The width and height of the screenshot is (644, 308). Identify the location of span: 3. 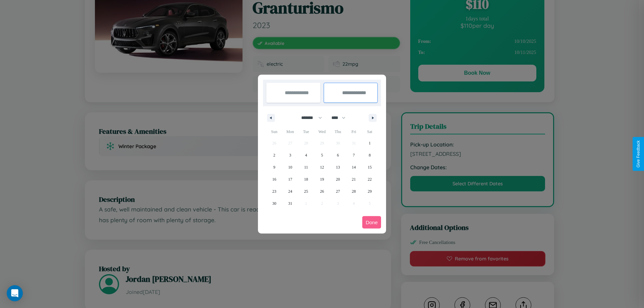
(290, 155).